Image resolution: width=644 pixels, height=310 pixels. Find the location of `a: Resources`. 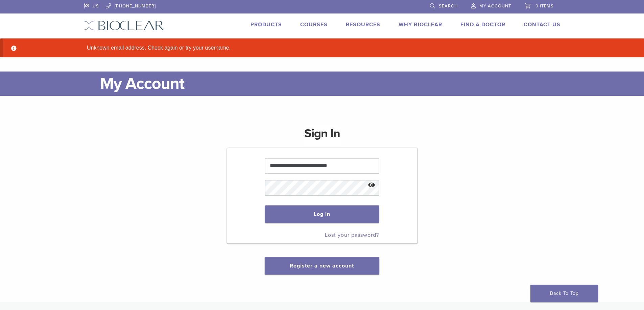

a: Resources is located at coordinates (363, 25).